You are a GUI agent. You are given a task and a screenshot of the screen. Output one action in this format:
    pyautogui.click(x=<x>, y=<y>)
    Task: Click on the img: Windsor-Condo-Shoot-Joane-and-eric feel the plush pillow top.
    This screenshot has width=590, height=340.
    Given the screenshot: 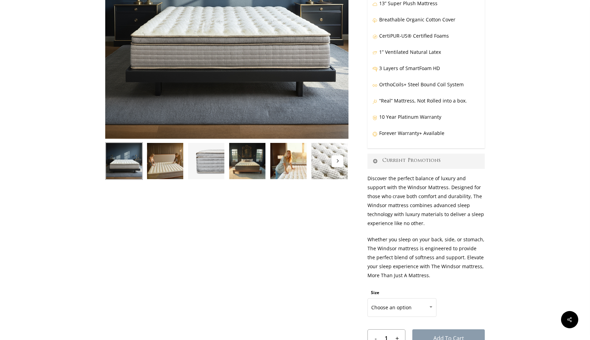 What is the action you would take?
    pyautogui.click(x=165, y=161)
    